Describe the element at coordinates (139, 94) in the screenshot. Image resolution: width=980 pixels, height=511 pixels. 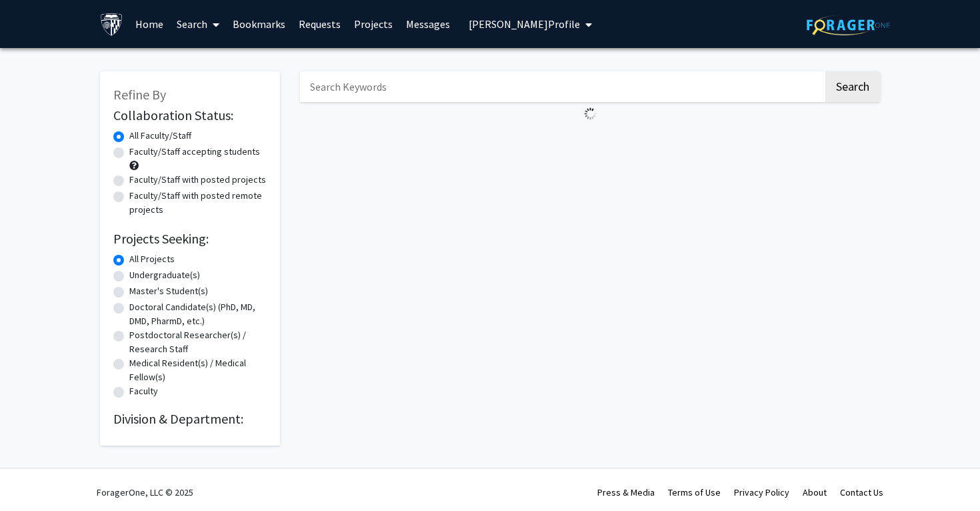
I see `span: Refine By` at that location.